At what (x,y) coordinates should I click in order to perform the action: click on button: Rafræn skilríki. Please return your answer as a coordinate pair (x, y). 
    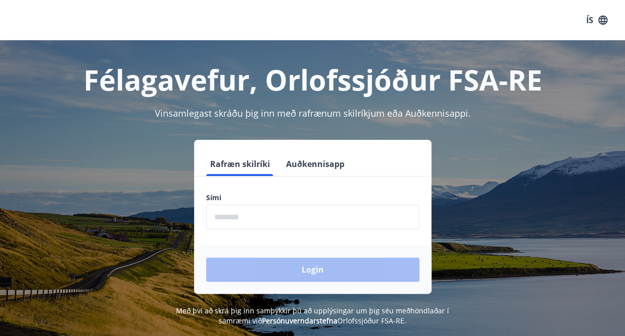
    Looking at the image, I should click on (240, 164).